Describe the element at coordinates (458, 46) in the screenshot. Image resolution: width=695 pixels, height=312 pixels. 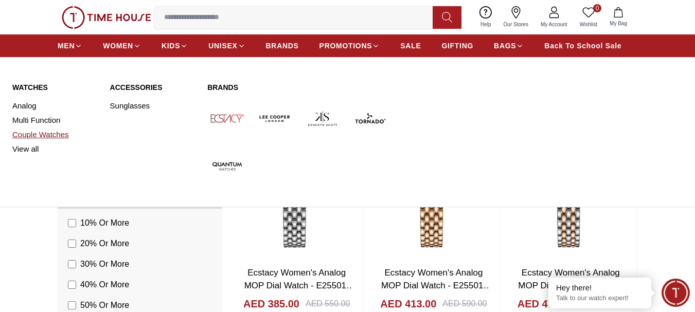
I see `a: GIFTING` at that location.